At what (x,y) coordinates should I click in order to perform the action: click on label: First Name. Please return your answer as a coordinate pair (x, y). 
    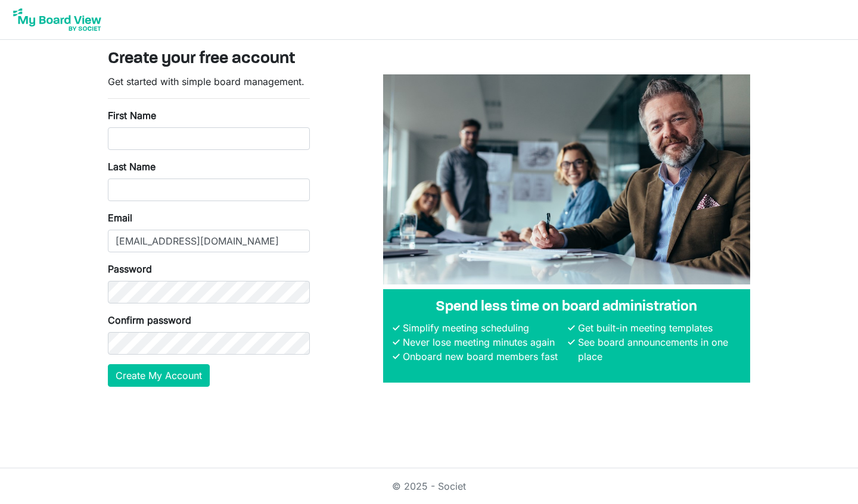
    Looking at the image, I should click on (132, 116).